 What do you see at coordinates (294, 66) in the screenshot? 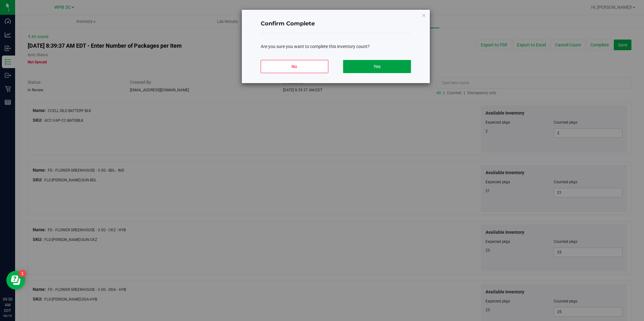
I see `button: No` at bounding box center [294, 66].